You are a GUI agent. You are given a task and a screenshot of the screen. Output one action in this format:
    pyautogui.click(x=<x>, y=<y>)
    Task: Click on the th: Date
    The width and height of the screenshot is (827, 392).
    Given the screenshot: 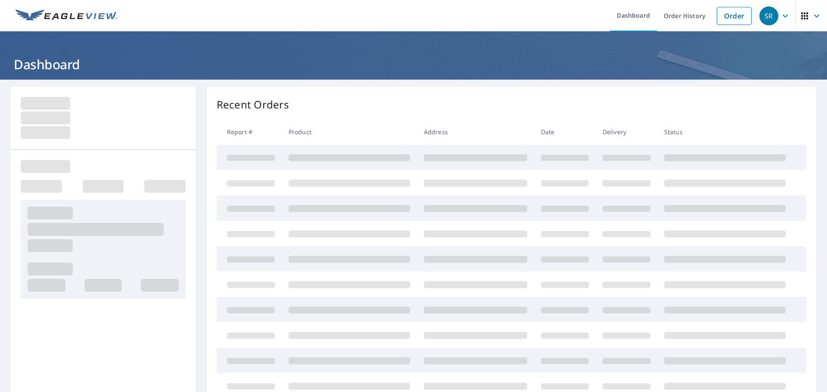 What is the action you would take?
    pyautogui.click(x=564, y=132)
    